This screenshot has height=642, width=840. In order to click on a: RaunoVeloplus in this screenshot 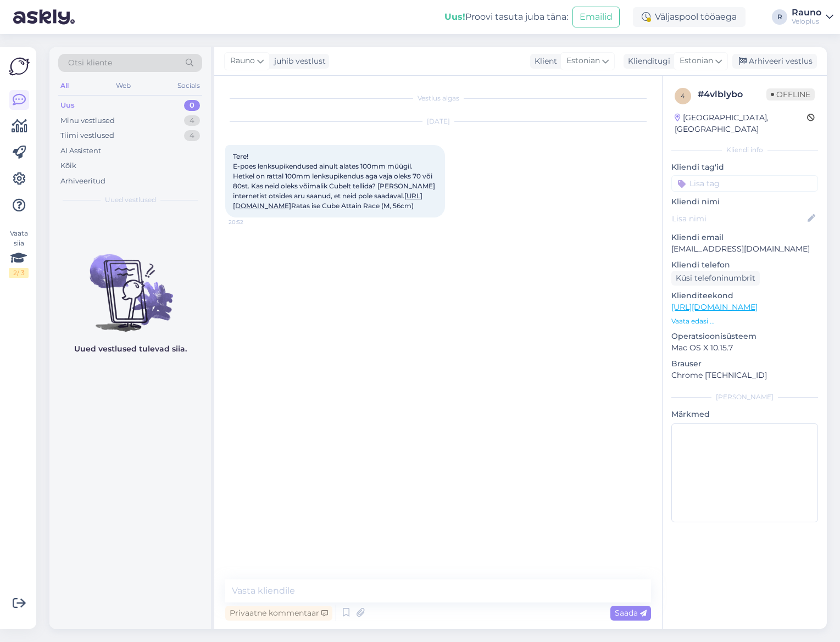, I will do `click(812, 17)`.